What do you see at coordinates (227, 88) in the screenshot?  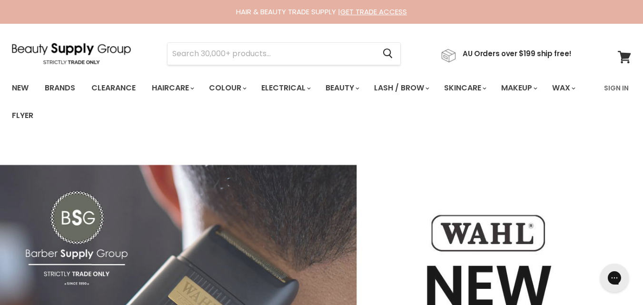 I see `a: Colour` at bounding box center [227, 88].